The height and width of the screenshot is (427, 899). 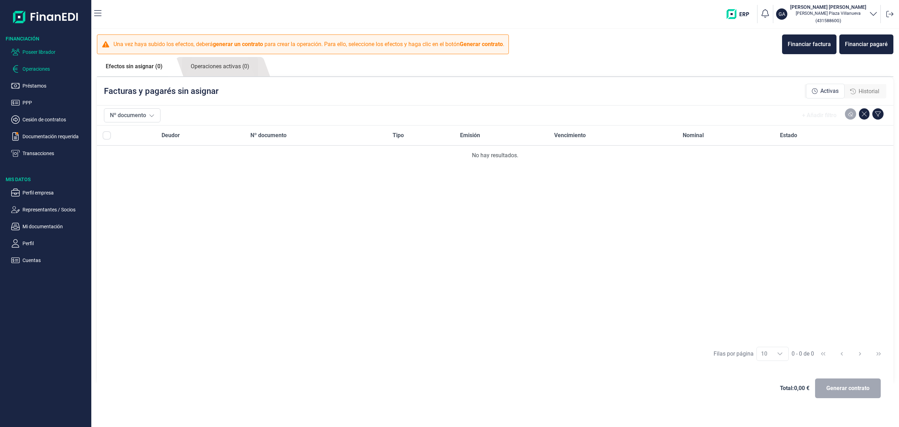 What do you see at coordinates (470, 135) in the screenshot?
I see `span: Emisión` at bounding box center [470, 135].